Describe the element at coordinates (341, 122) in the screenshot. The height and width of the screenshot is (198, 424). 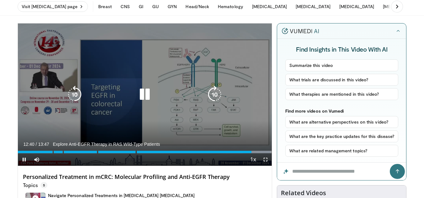
I see `button: What are alternative perspectives on this video?` at that location.